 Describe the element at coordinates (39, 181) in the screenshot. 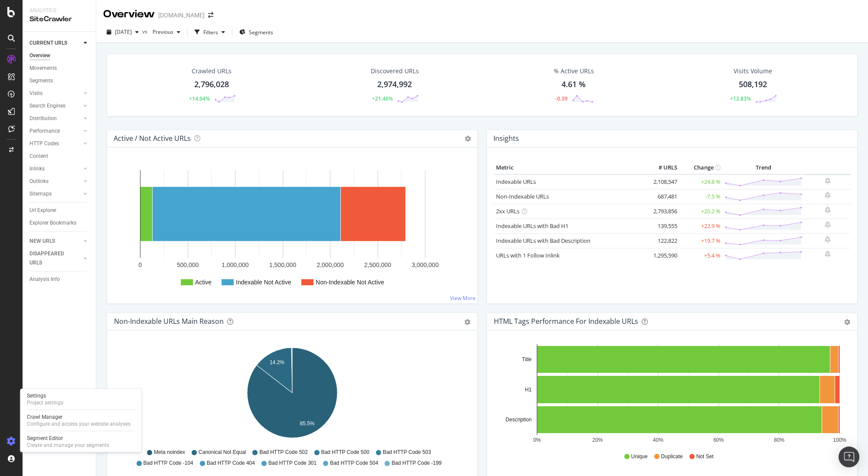

I see `div: Outlinks` at that location.